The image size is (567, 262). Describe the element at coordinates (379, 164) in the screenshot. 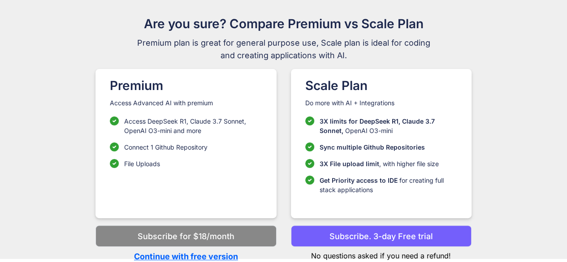

I see `p: , with higher file size` at that location.